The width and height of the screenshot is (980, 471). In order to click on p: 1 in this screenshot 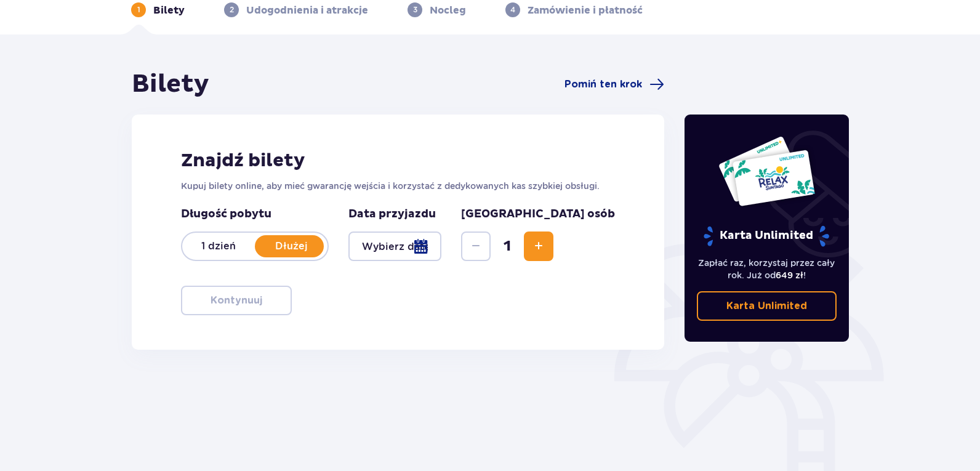, I will do `click(138, 10)`.